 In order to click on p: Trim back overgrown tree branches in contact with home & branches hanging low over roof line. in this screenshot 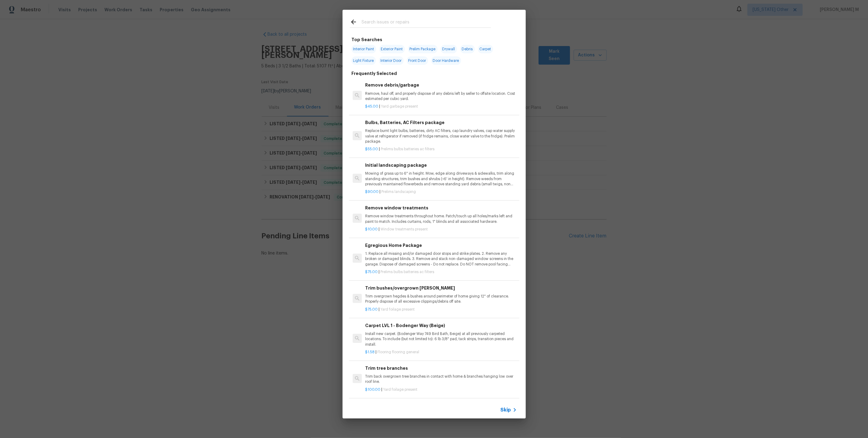, I will do `click(441, 379)`.